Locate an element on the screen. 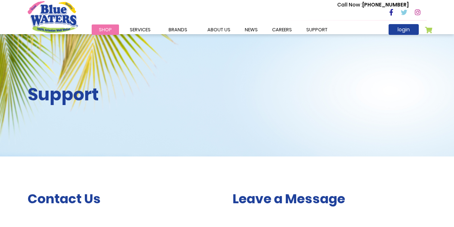  span: Call Now : is located at coordinates (349, 5).